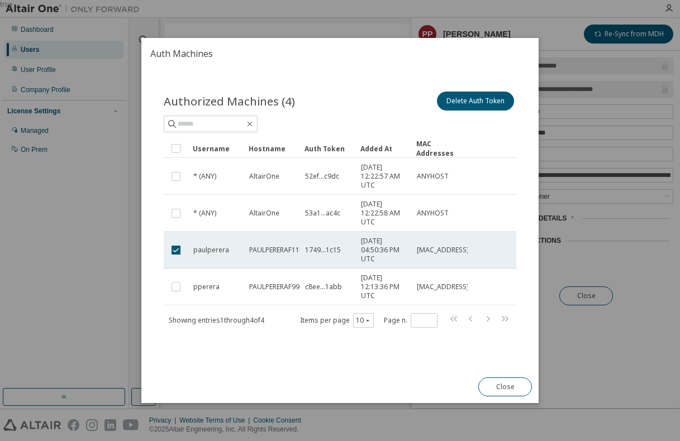  What do you see at coordinates (440, 149) in the screenshot?
I see `div: MAC Addresses` at bounding box center [440, 149].